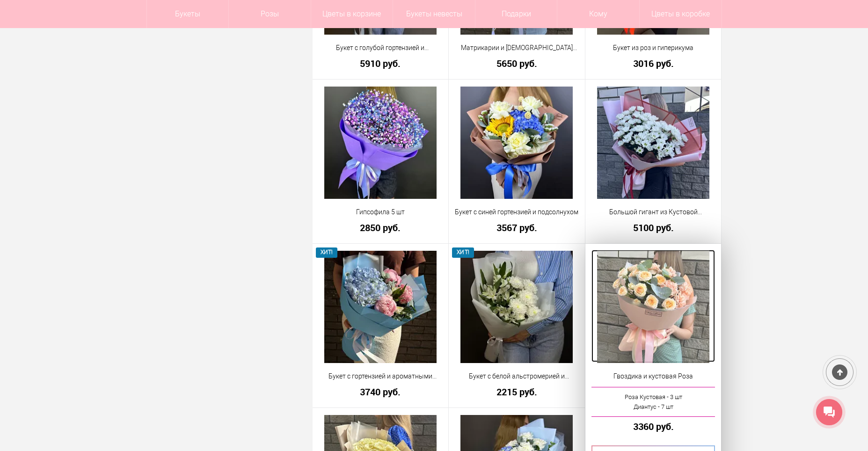 This screenshot has width=868, height=451. What do you see at coordinates (380, 376) in the screenshot?
I see `a: Букет с гортензией и ароматными пионами` at bounding box center [380, 376].